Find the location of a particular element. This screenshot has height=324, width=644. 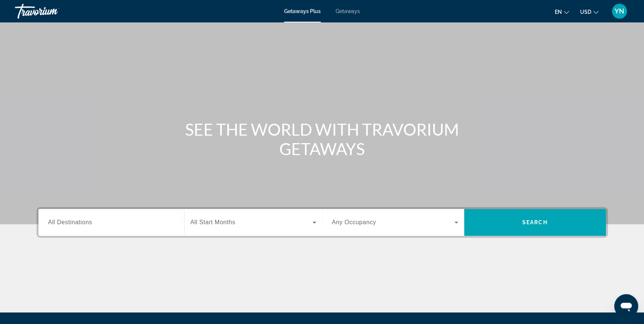

span: Any Occupancy is located at coordinates (354, 222).